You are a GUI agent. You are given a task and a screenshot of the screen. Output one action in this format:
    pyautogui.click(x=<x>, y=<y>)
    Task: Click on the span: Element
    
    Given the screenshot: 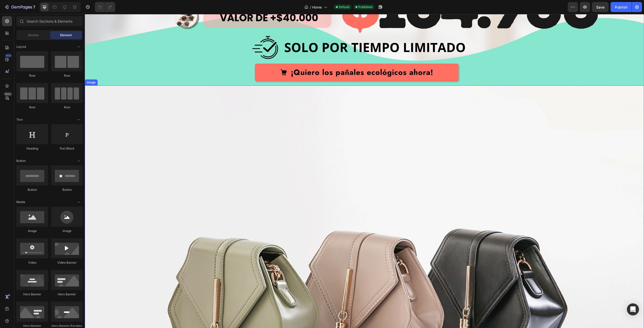 What is the action you would take?
    pyautogui.click(x=66, y=35)
    